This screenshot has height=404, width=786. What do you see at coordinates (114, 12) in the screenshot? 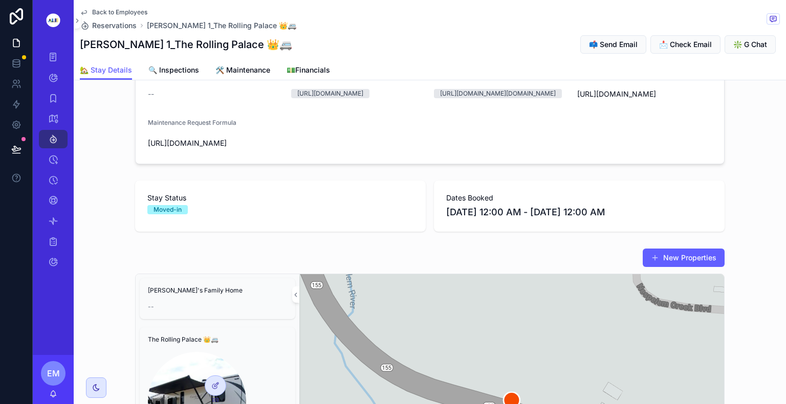
I see `a: Back to Employees` at bounding box center [114, 12].